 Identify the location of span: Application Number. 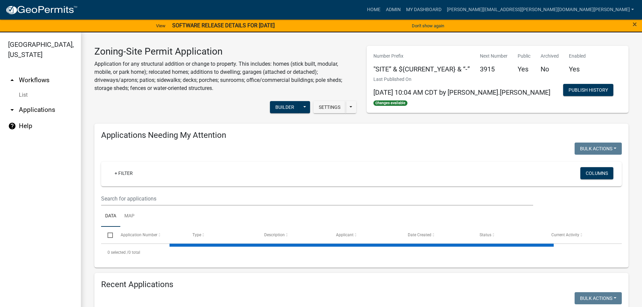
(139, 235).